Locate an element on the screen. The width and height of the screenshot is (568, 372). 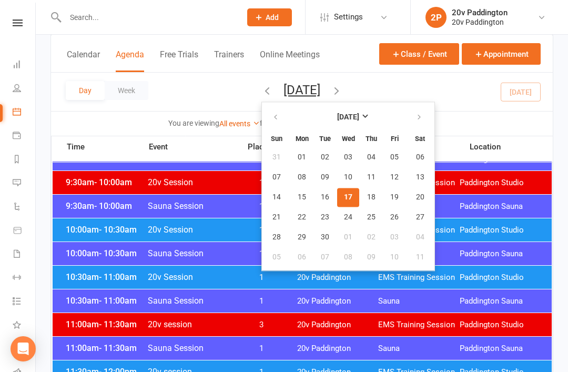
span: 25 is located at coordinates (371, 217).